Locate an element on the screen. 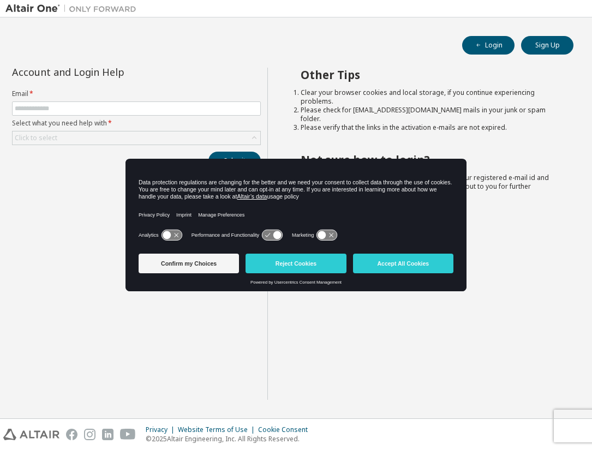 This screenshot has height=450, width=592. img: facebook.svg is located at coordinates (71, 434).